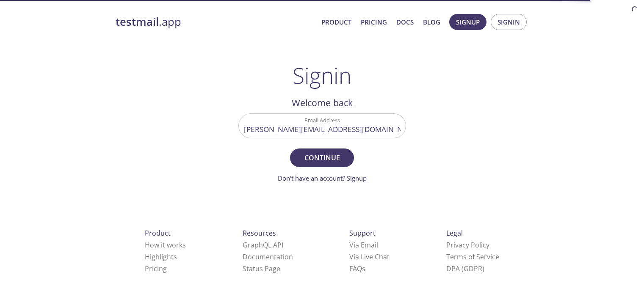 Image resolution: width=644 pixels, height=294 pixels. I want to click on button: Signup, so click(468, 22).